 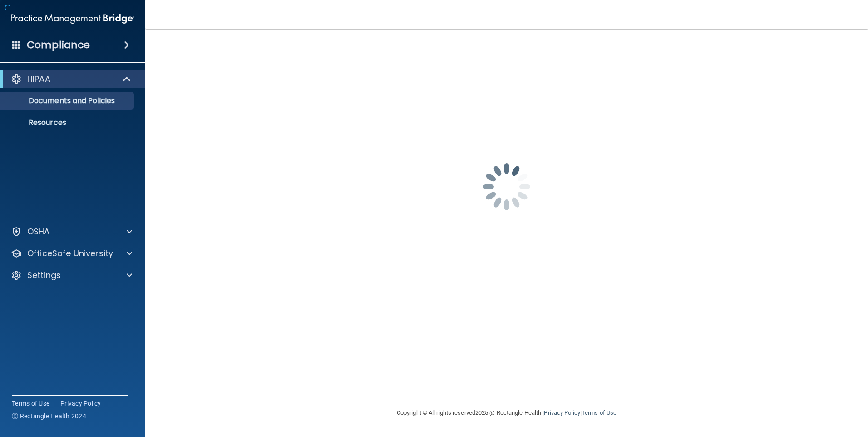 What do you see at coordinates (58, 45) in the screenshot?
I see `h4: Compliance` at bounding box center [58, 45].